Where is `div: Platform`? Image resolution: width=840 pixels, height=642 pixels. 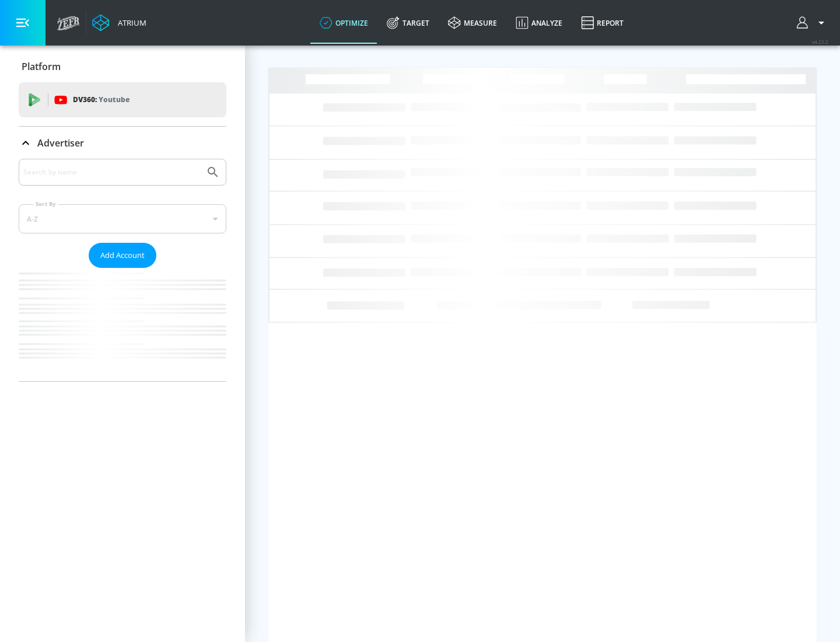
div: Platform is located at coordinates (123, 66).